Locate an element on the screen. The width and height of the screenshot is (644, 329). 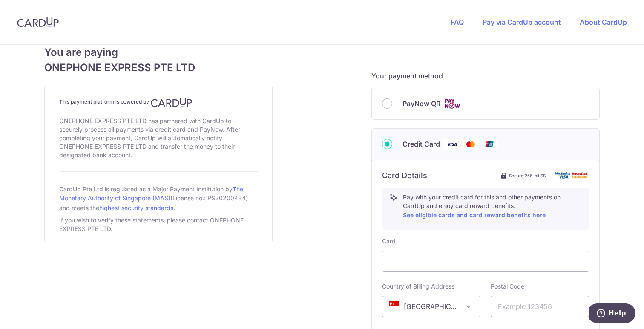
a: FAQ is located at coordinates (457, 22).